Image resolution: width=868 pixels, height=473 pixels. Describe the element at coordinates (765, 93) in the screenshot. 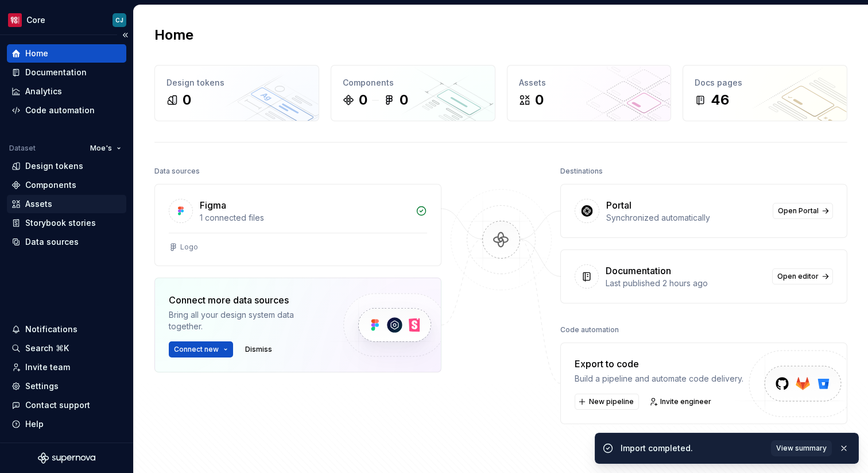

I see `a: Docs pages46` at that location.